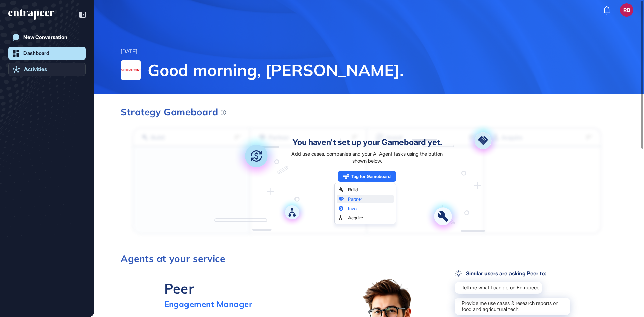  Describe the element at coordinates (367, 158) in the screenshot. I see `div: Add use cases, companies and your AI Agent tasks using the button shown below.` at that location.